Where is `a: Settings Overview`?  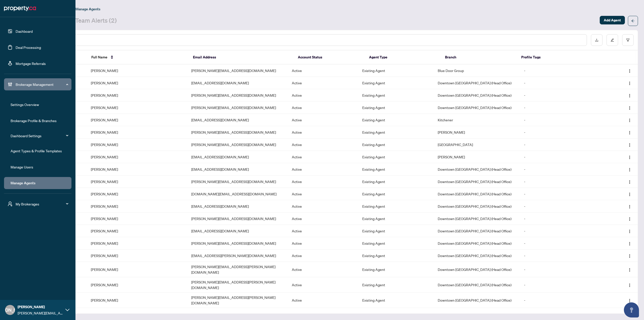
a: Settings Overview is located at coordinates (25, 104).